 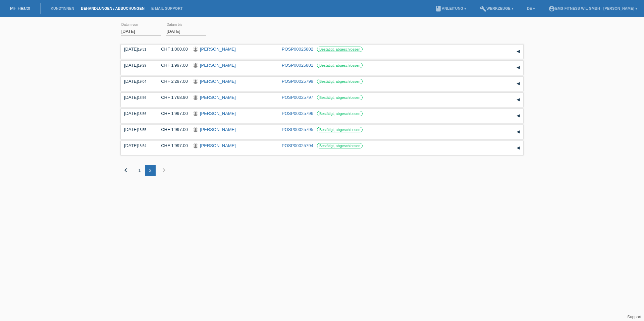 What do you see at coordinates (150, 170) in the screenshot?
I see `div: 2` at bounding box center [150, 170].